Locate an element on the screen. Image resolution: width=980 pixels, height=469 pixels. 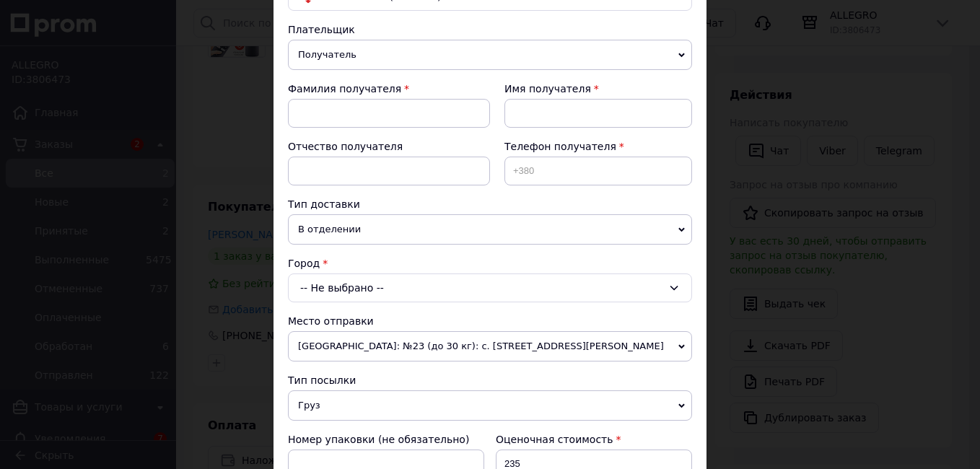
div: Город is located at coordinates (490, 263).